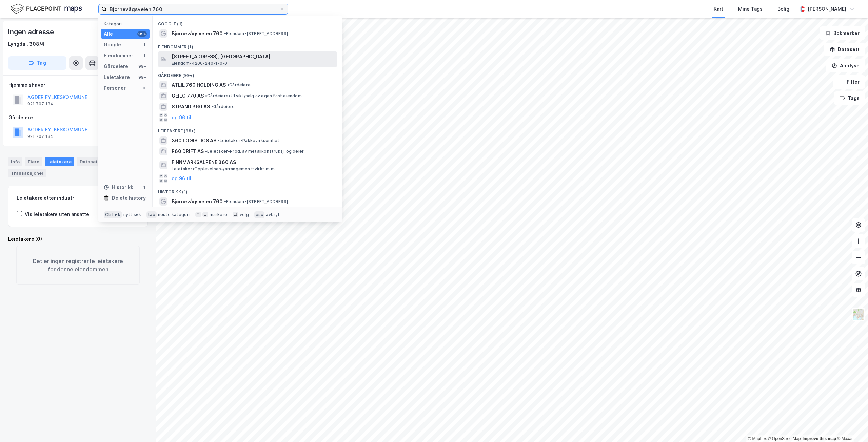 The width and height of the screenshot is (868, 442). Describe the element at coordinates (784, 439) in the screenshot. I see `a: OpenStreetMap` at that location.